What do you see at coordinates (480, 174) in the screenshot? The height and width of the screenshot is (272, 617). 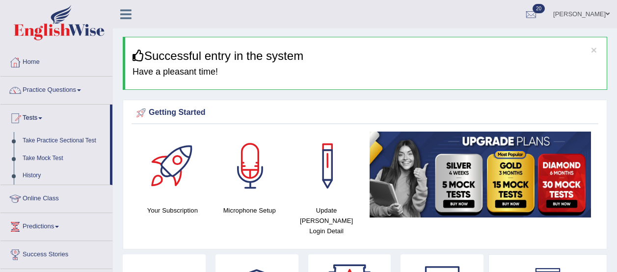 I see `img: small5.jpg` at bounding box center [480, 174].